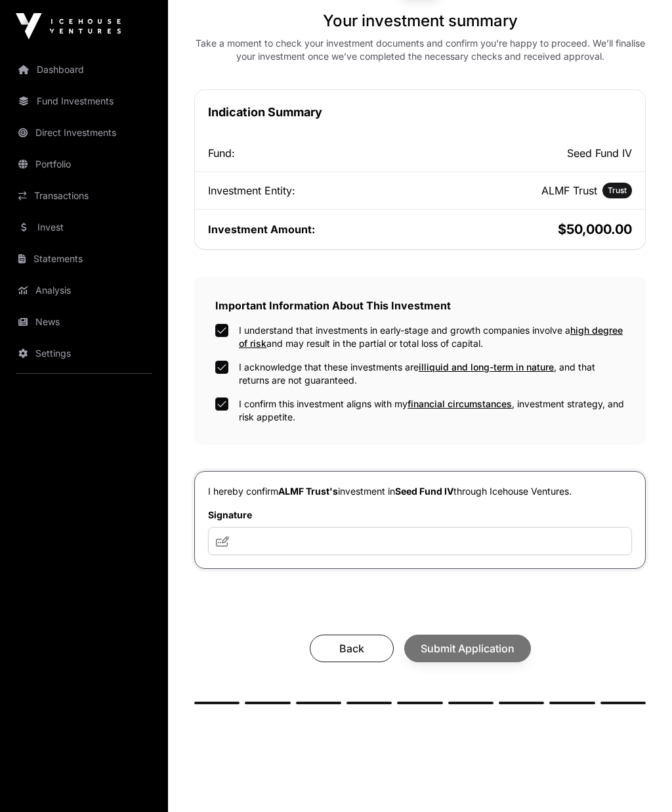 The height and width of the screenshot is (812, 672). Describe the element at coordinates (313, 190) in the screenshot. I see `div: Investment Entity:` at that location.